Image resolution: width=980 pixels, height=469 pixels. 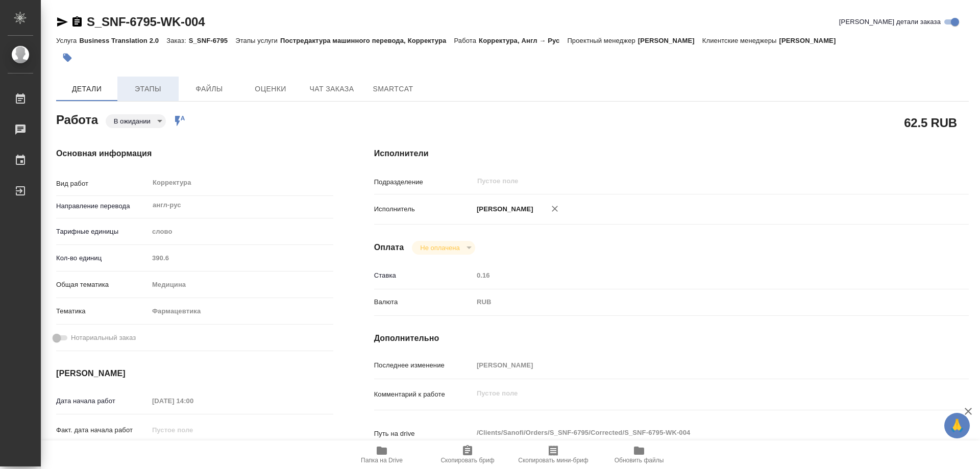 I want to click on textarea: /Clients/Sanofi/Orders/S_SNF-6795/Corrected/S_SNF-6795-WK-004, so click(x=696, y=433).